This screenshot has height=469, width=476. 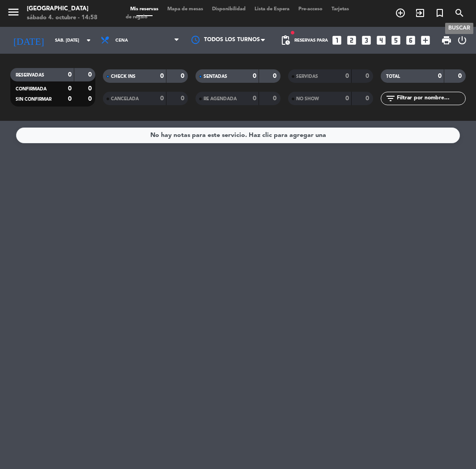 What do you see at coordinates (272, 9) in the screenshot?
I see `span: Lista de Espera` at bounding box center [272, 9].